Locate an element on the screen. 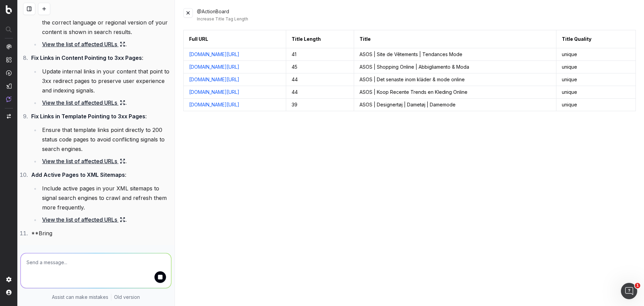 Image resolution: width=644 pixels, height=306 pixels. div: Title Quality is located at coordinates (576, 39).